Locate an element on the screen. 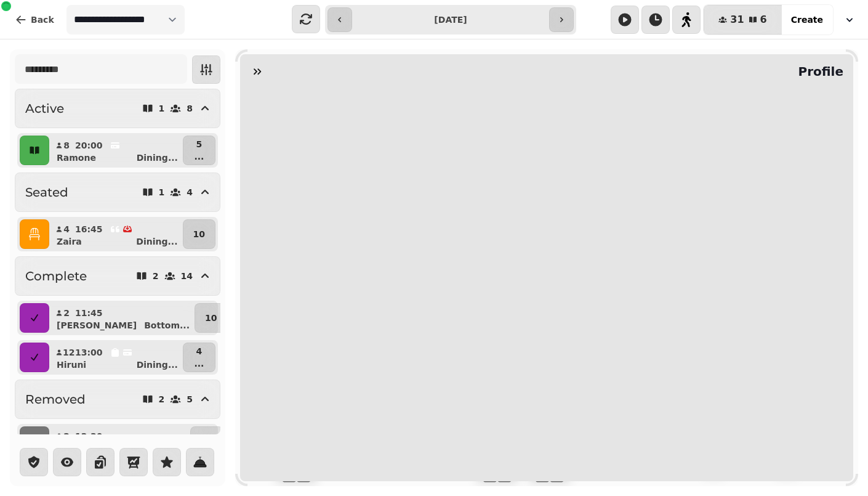 This screenshot has width=868, height=496. button: 820:00RamoneDining... is located at coordinates (115, 150).